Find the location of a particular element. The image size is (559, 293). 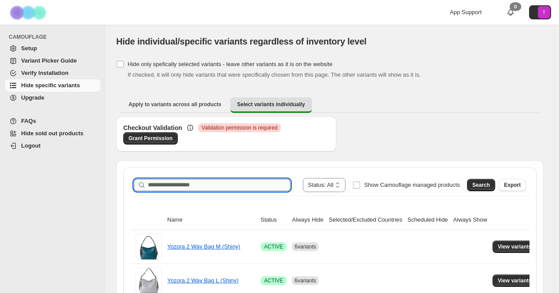

span: Setup is located at coordinates (29, 48).